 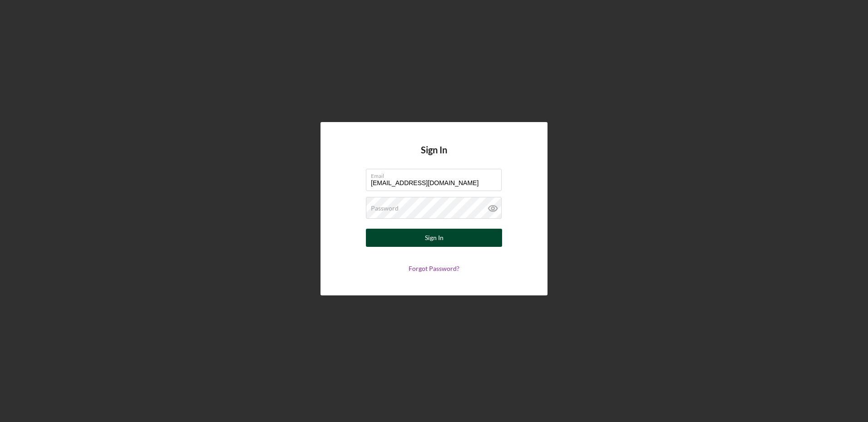 I want to click on div: Sign In, so click(x=434, y=238).